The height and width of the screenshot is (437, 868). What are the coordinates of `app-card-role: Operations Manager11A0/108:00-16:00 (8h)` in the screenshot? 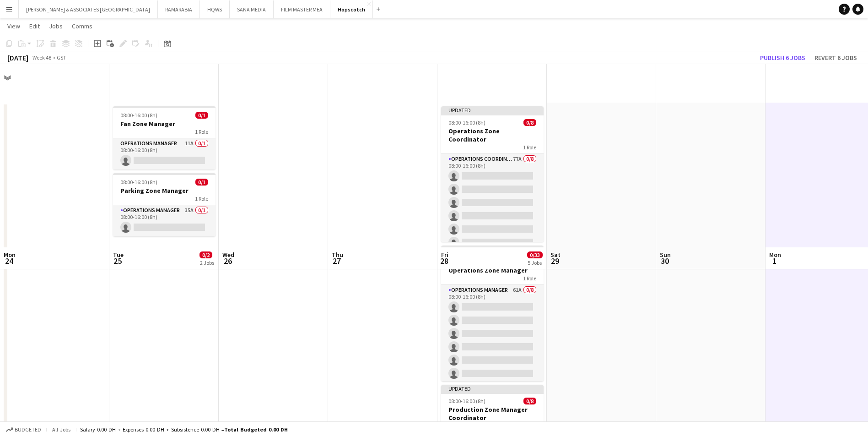 It's located at (165, 154).